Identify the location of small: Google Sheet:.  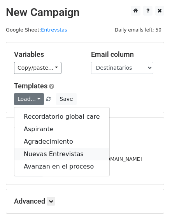
(37, 30).